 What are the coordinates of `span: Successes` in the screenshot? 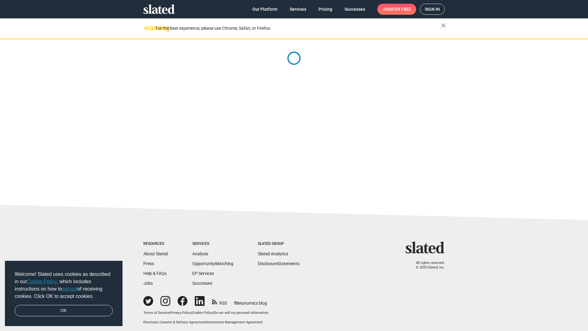 It's located at (355, 9).